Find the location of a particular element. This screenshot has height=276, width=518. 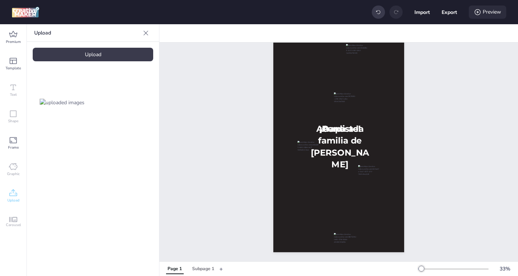

span: Template is located at coordinates (13, 68).